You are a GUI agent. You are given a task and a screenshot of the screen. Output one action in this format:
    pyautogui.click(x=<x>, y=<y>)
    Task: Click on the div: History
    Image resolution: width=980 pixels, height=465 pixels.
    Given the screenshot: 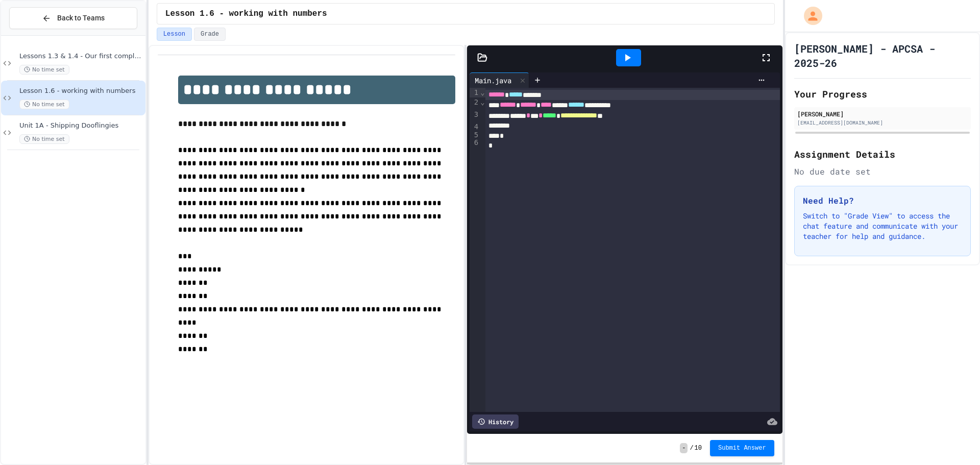 What is the action you would take?
    pyautogui.click(x=495, y=422)
    